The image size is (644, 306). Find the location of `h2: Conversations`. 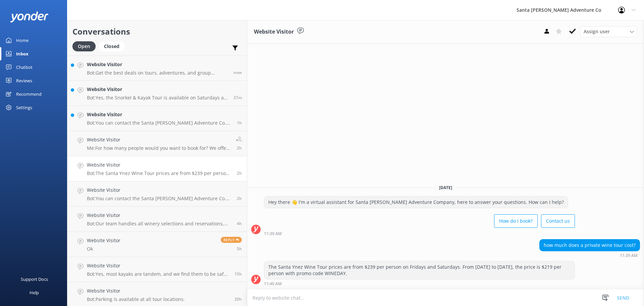

h2: Conversations is located at coordinates (157, 32).